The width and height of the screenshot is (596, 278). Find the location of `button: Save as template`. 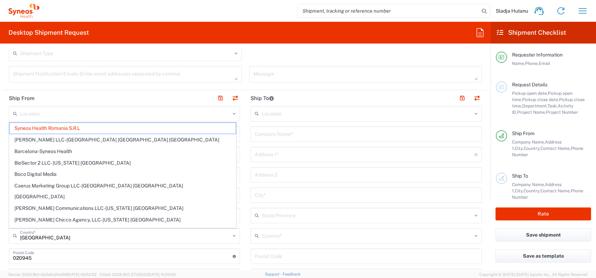

button: Save as template is located at coordinates (543, 256).